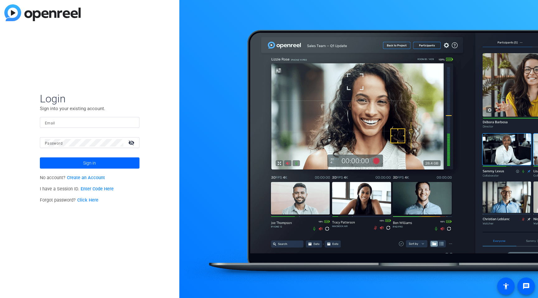 The image size is (538, 298). What do you see at coordinates (88, 200) in the screenshot?
I see `a: Click Here` at bounding box center [88, 200].